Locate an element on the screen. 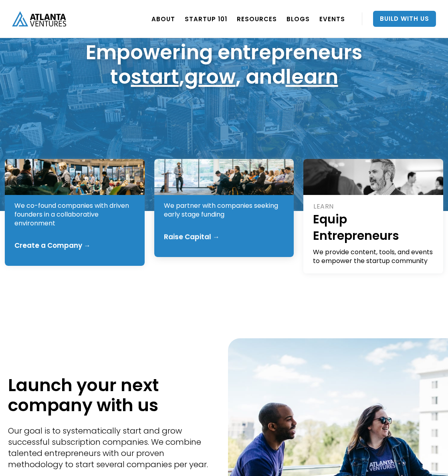 The width and height of the screenshot is (448, 476). div: We co-found companies with driven founders in a collaborative environment is located at coordinates (75, 215).